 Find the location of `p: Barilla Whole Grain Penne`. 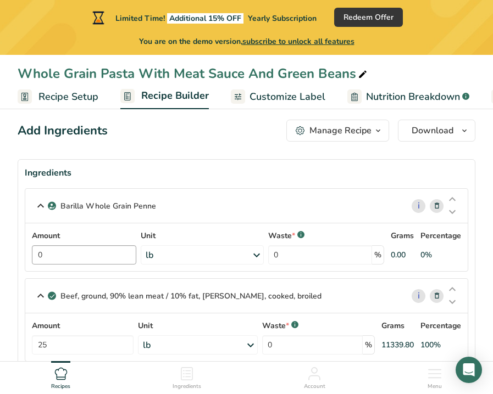

p: Barilla Whole Grain Penne is located at coordinates (108, 206).